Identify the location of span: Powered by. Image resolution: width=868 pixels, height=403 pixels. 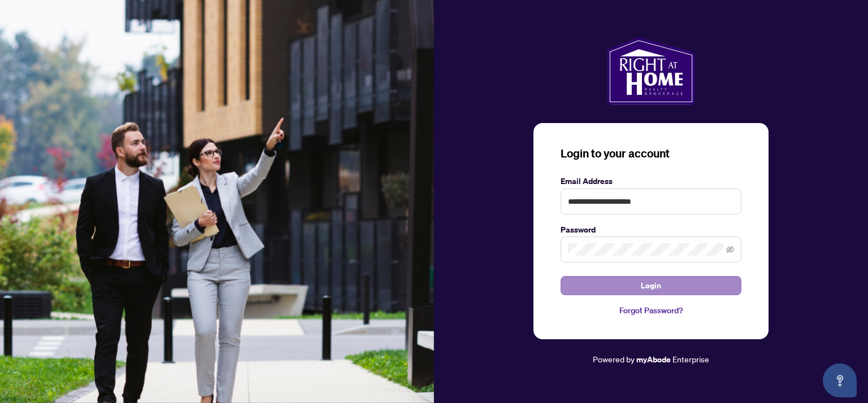
(613, 359).